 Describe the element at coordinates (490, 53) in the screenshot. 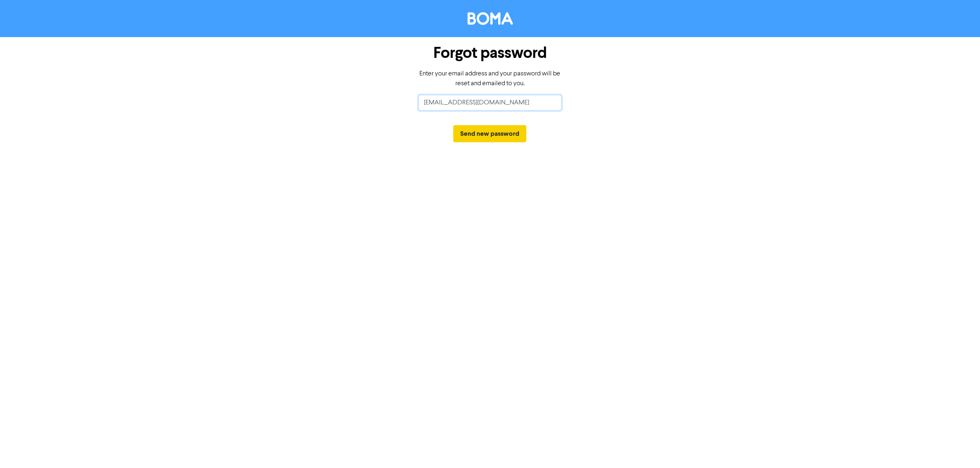

I see `h1: Forgot password` at that location.